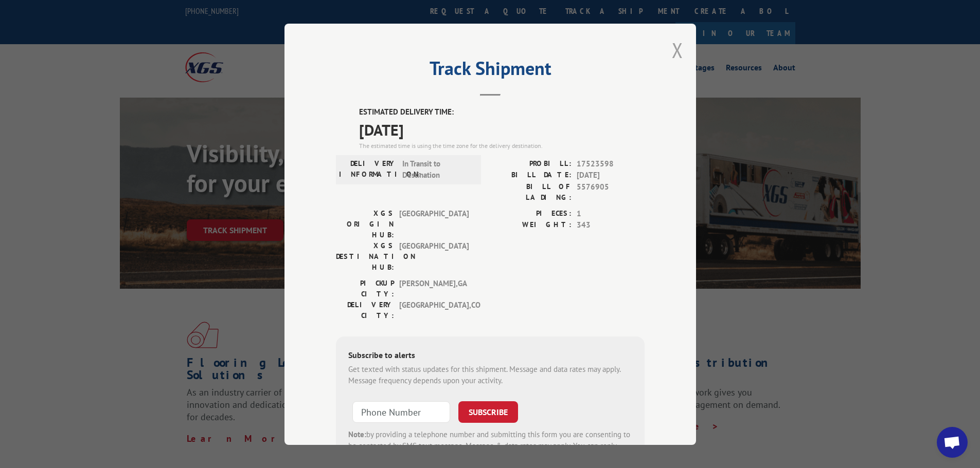  What do you see at coordinates (611, 191) in the screenshot?
I see `span: 5576905` at bounding box center [611, 191].